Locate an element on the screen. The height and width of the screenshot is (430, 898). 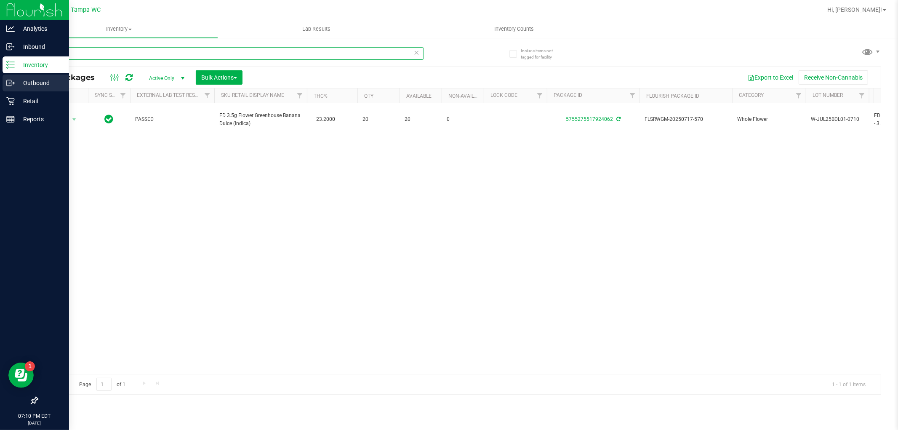
span: Include items not tagged for facility is located at coordinates (542, 54).